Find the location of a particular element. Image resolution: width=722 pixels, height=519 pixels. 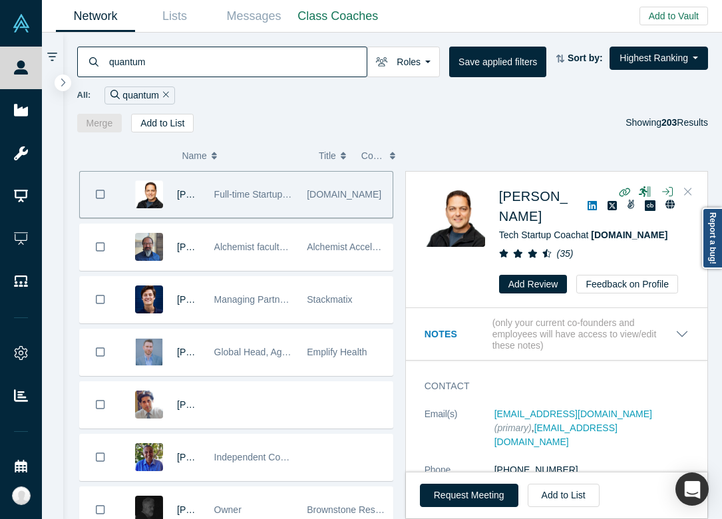

span: Name is located at coordinates (194, 156).